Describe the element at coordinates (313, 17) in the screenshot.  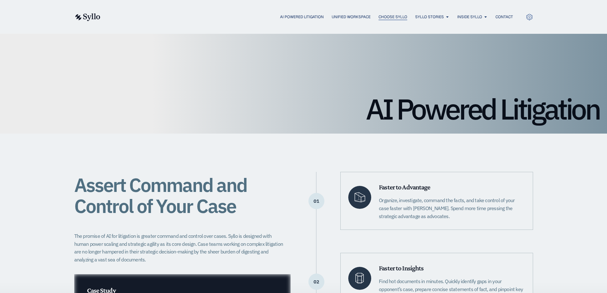
I see `div: Menu Toggle` at that location.